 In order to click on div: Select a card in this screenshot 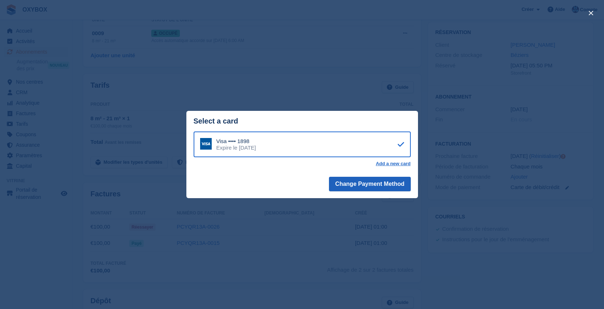, I will do `click(302, 121)`.